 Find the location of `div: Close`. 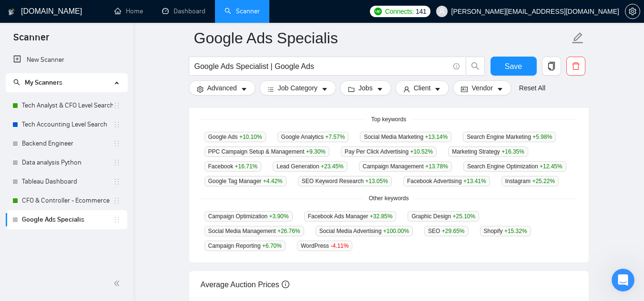

div: Close is located at coordinates (176, 12).